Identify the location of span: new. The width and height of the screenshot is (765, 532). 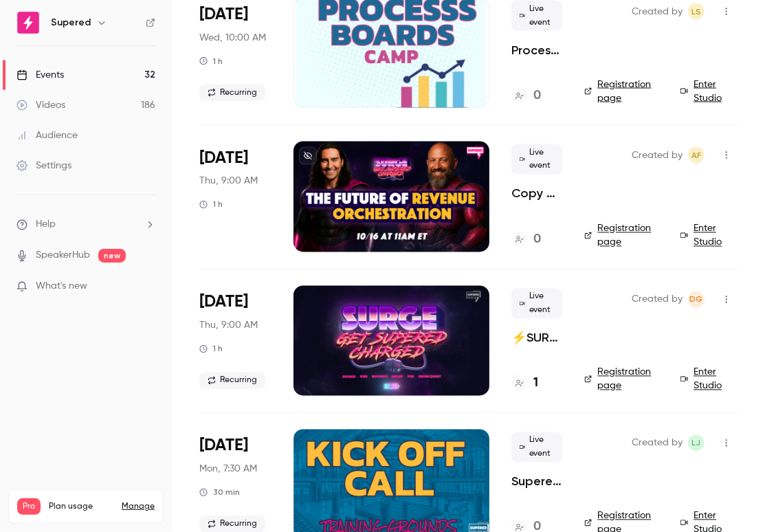
(112, 256).